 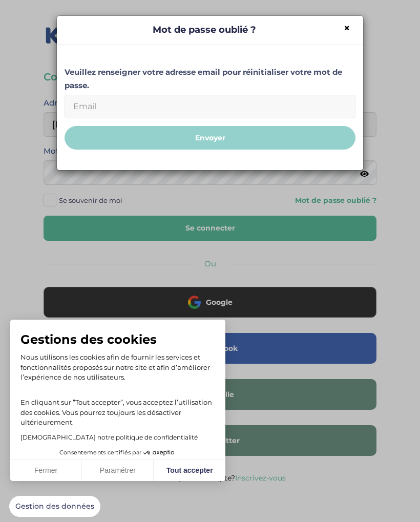 What do you see at coordinates (118, 340) in the screenshot?
I see `span: Gestions des cookies` at bounding box center [118, 340].